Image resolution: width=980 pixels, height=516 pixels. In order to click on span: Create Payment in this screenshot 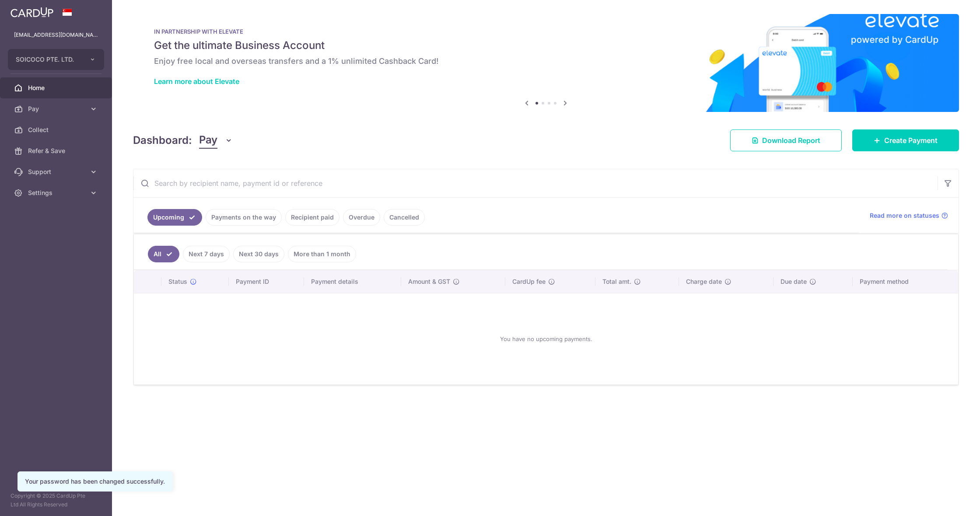, I will do `click(911, 141)`.